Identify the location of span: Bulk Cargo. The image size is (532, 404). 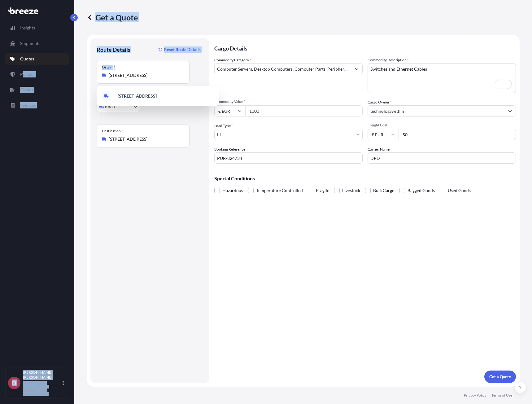
(384, 190).